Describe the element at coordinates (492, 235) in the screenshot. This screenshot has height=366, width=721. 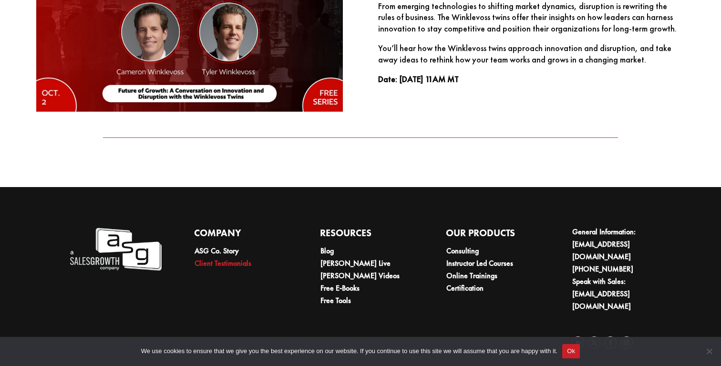
I see `h4: Our Products` at that location.